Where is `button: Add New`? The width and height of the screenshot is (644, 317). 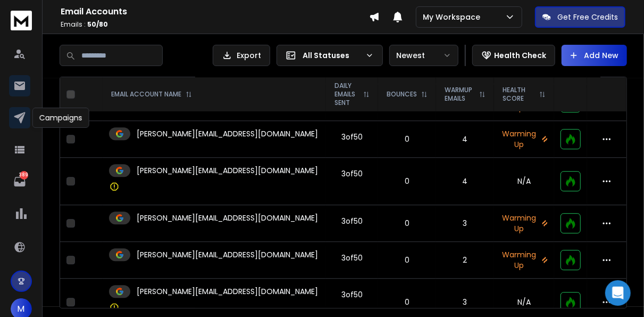
button: Add New is located at coordinates (594, 56).